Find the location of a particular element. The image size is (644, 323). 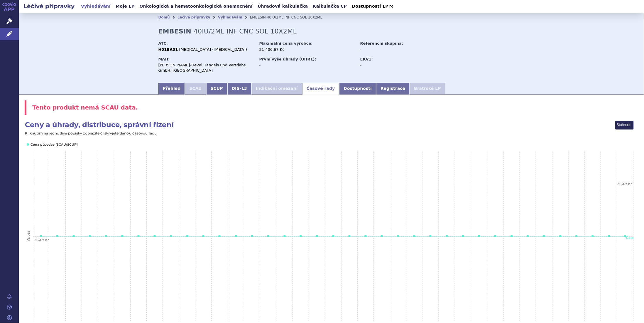

path: květen 2025, 21,406.67. Cena původce [SCAU/SCUP]. is located at coordinates (561, 237).